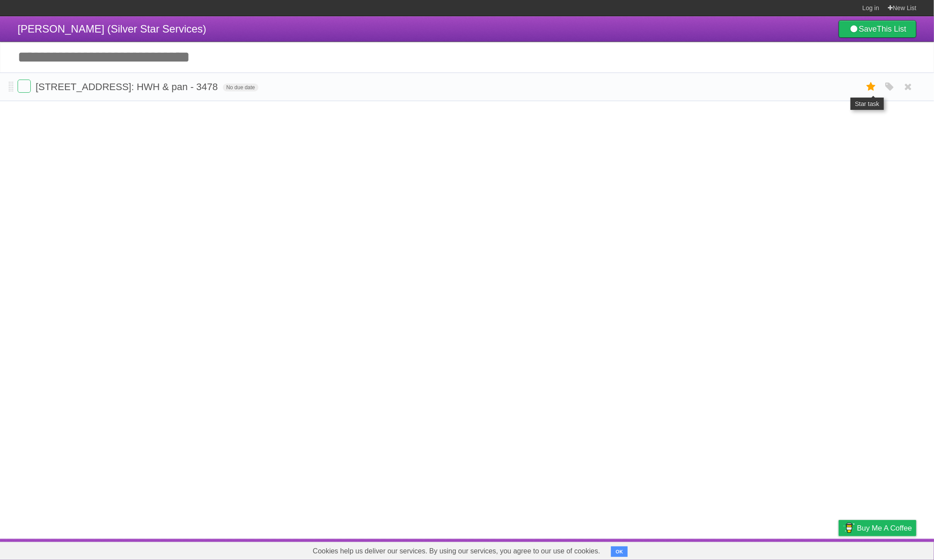 The width and height of the screenshot is (934, 560). What do you see at coordinates (889, 549) in the screenshot?
I see `a: Suggest a feature` at bounding box center [889, 549].